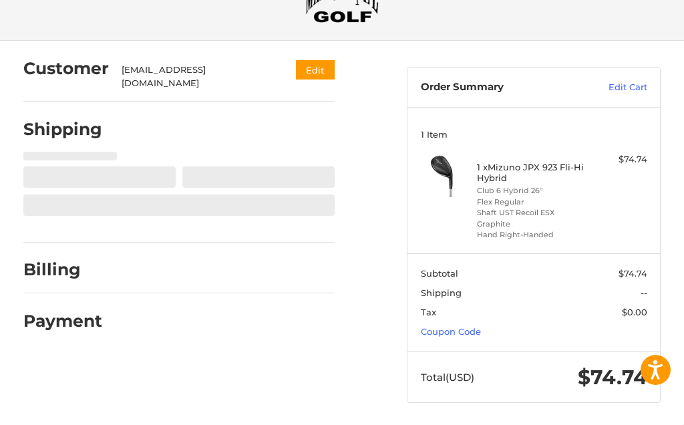 The width and height of the screenshot is (684, 425). Describe the element at coordinates (66, 68) in the screenshot. I see `h2: Customer` at that location.